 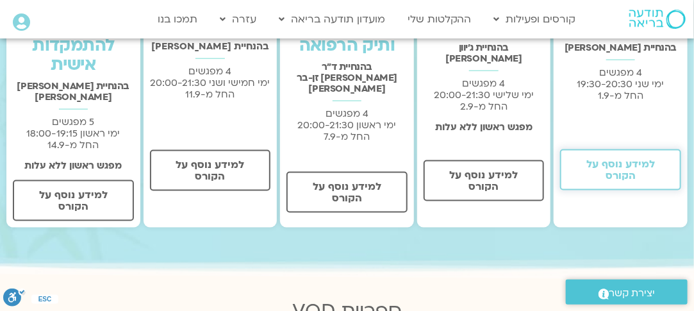 What do you see at coordinates (73, 133) in the screenshot?
I see `p: 5 מפגשים ימי ראשון 18:00-19:15` at bounding box center [73, 133].